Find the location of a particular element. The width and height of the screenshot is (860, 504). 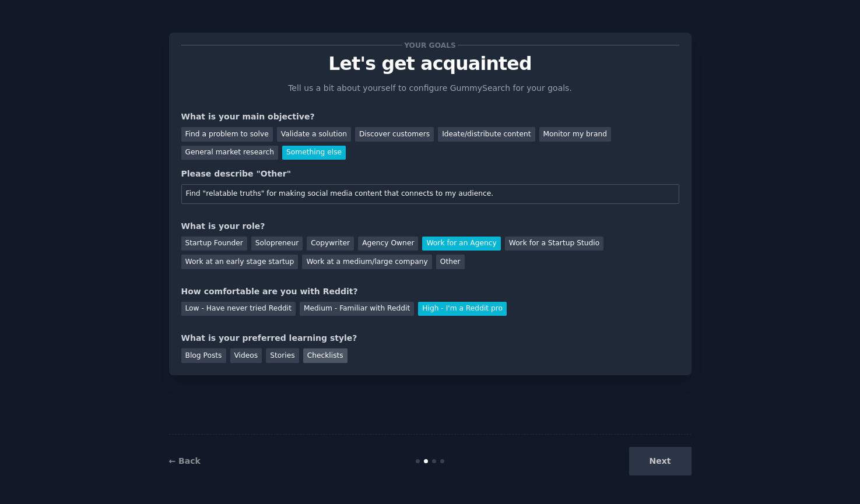

div: Solopreneur is located at coordinates (277, 243).